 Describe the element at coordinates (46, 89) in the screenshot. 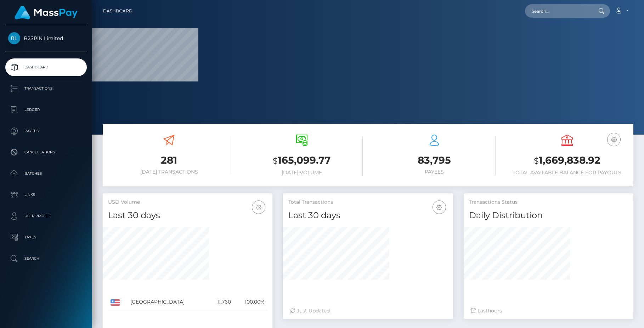

I see `a: Transactions` at that location.